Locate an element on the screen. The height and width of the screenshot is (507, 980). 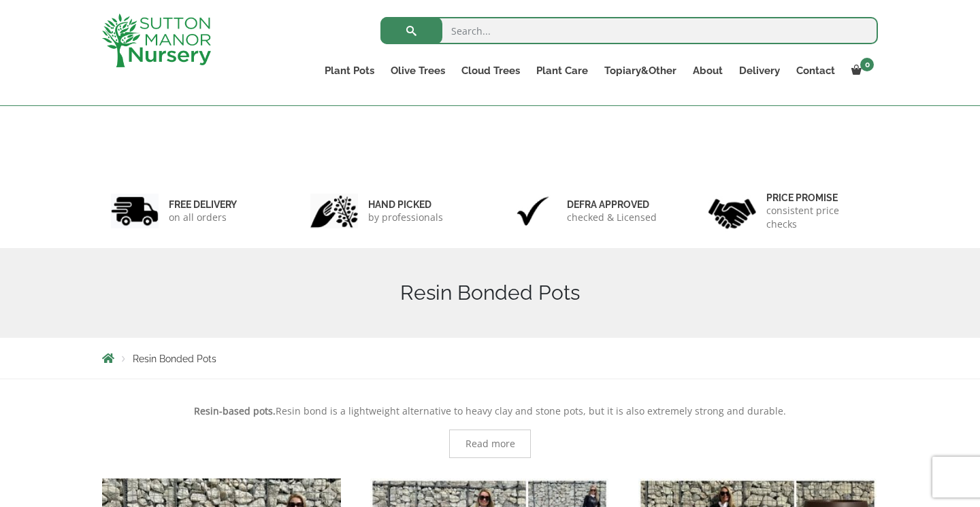
span: Read more is located at coordinates (490, 444).